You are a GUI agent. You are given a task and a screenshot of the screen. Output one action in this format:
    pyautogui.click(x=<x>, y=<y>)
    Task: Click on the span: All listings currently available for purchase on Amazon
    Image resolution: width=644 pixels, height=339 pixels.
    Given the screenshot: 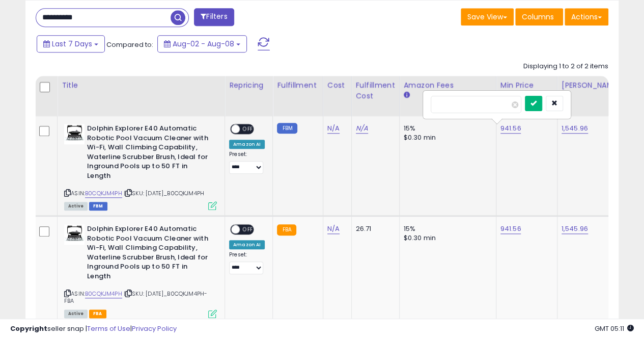 What is the action you would take?
    pyautogui.click(x=76, y=206)
    